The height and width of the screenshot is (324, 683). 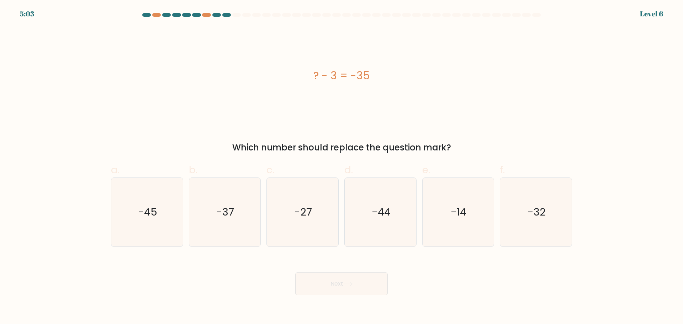 What do you see at coordinates (341, 284) in the screenshot?
I see `button: Next` at bounding box center [341, 284].